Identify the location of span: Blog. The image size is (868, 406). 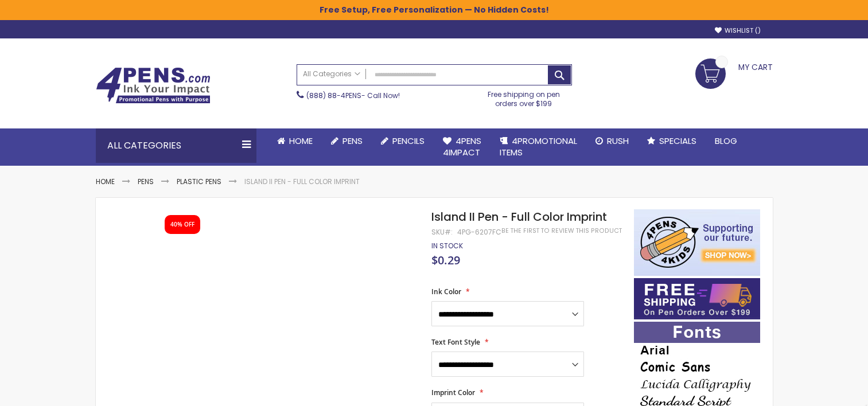
(726, 141).